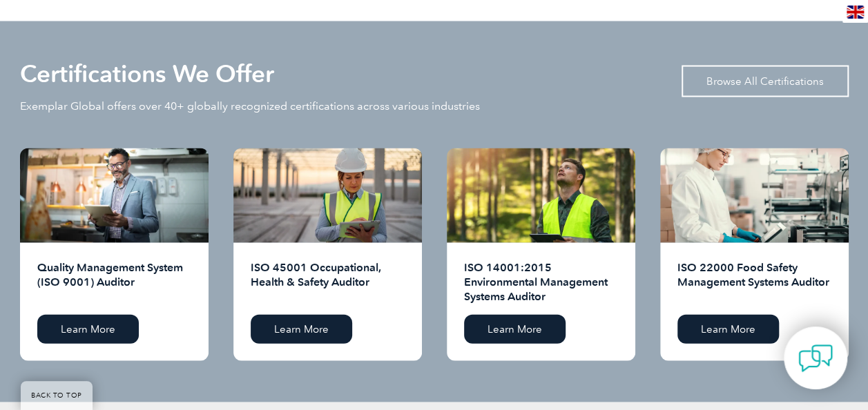 This screenshot has width=868, height=410. I want to click on a: Browse All Certifications, so click(765, 81).